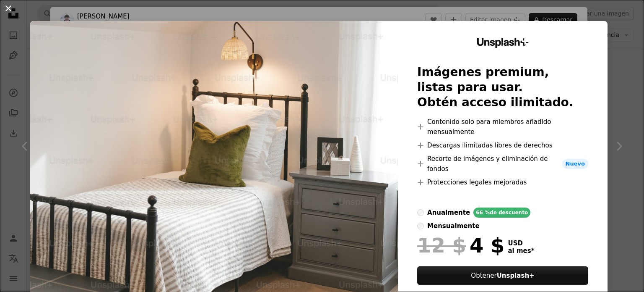 The width and height of the screenshot is (644, 292). Describe the element at coordinates (575, 164) in the screenshot. I see `span: Nuevo` at that location.